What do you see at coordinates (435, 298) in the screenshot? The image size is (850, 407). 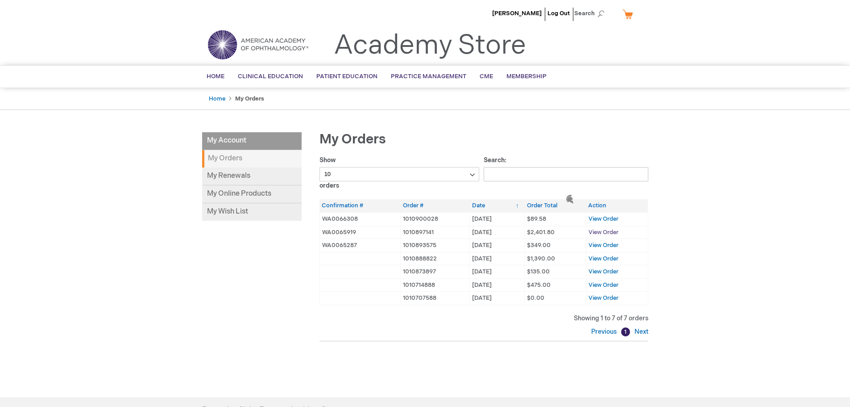 I see `td: 1010707588` at bounding box center [435, 298].